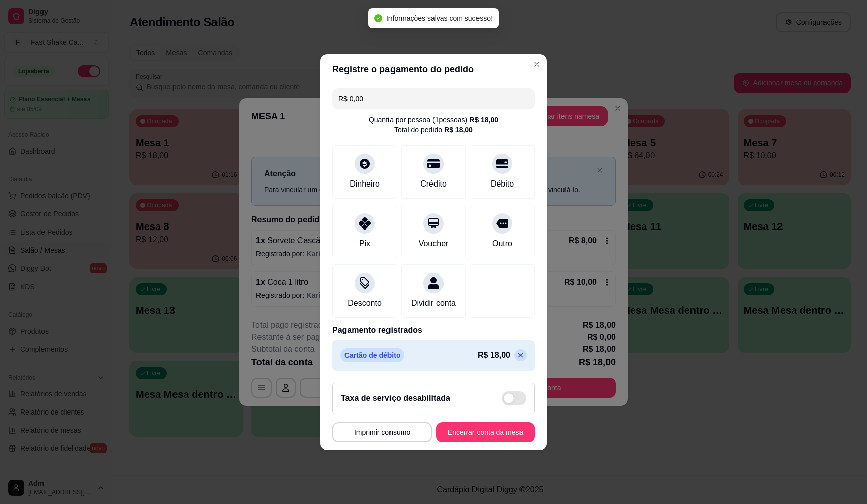 This screenshot has height=504, width=867. I want to click on p: Pagamento registrados, so click(434, 330).